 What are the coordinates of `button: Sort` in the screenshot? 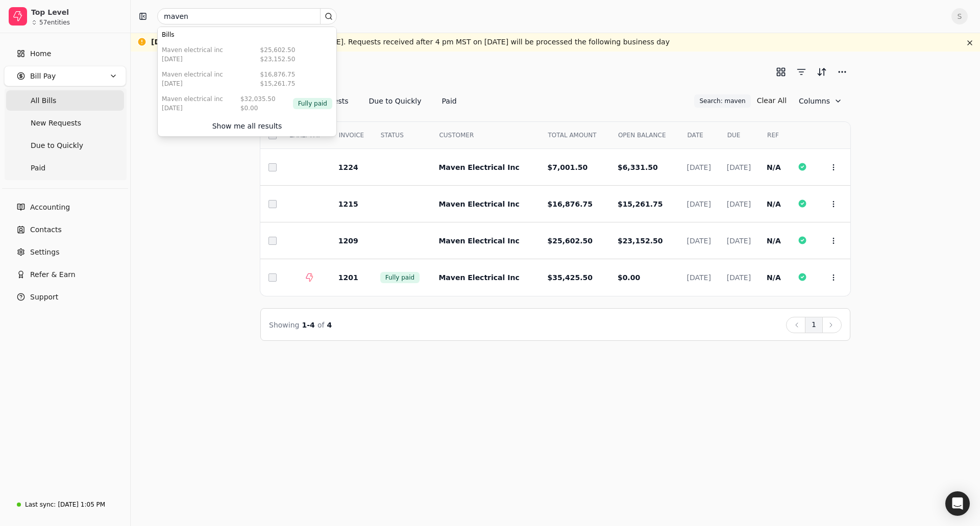 It's located at (822, 72).